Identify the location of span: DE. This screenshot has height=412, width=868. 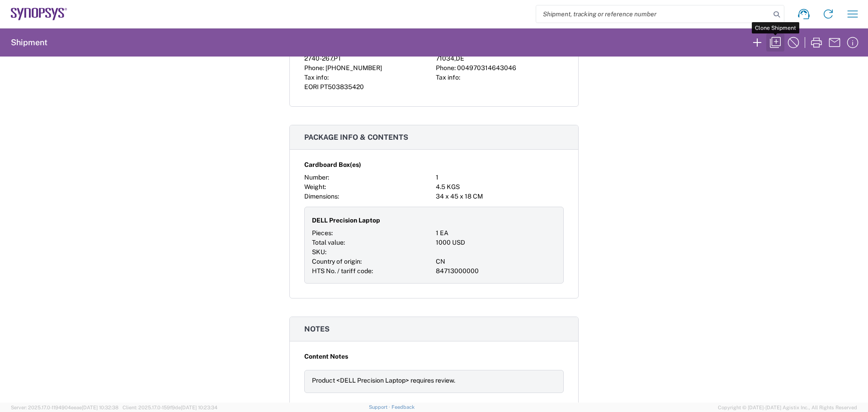
(460, 59).